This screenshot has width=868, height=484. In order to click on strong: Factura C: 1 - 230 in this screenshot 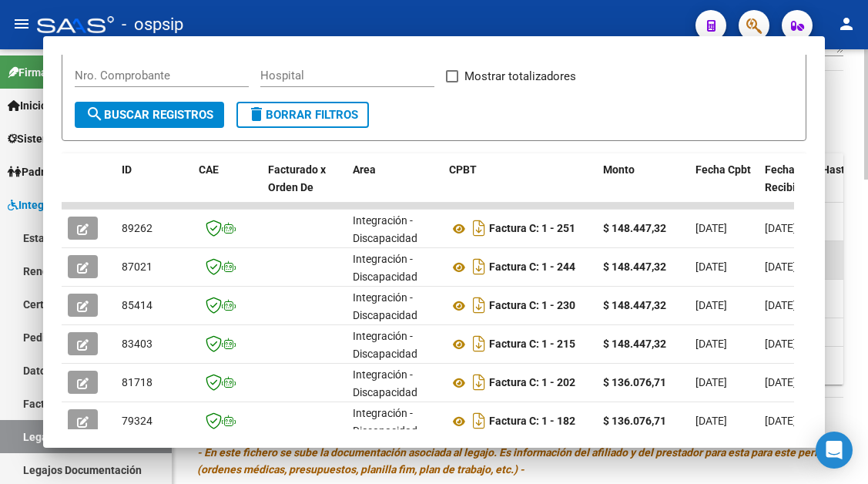, I will do `click(532, 306)`.